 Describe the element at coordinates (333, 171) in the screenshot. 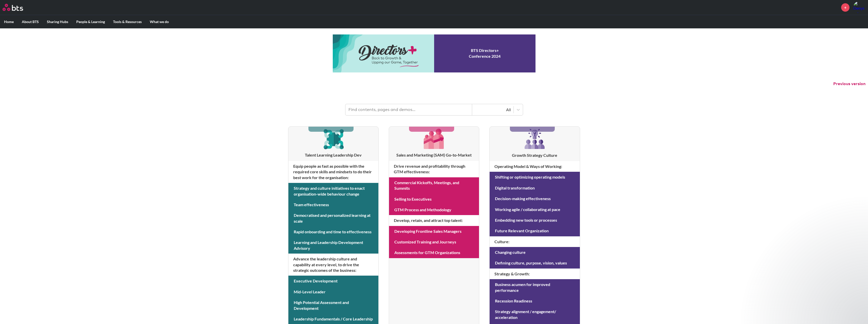

I see `h4: Equip people as fast as possible with the required core skills and mindsets to do their best work...` at that location.